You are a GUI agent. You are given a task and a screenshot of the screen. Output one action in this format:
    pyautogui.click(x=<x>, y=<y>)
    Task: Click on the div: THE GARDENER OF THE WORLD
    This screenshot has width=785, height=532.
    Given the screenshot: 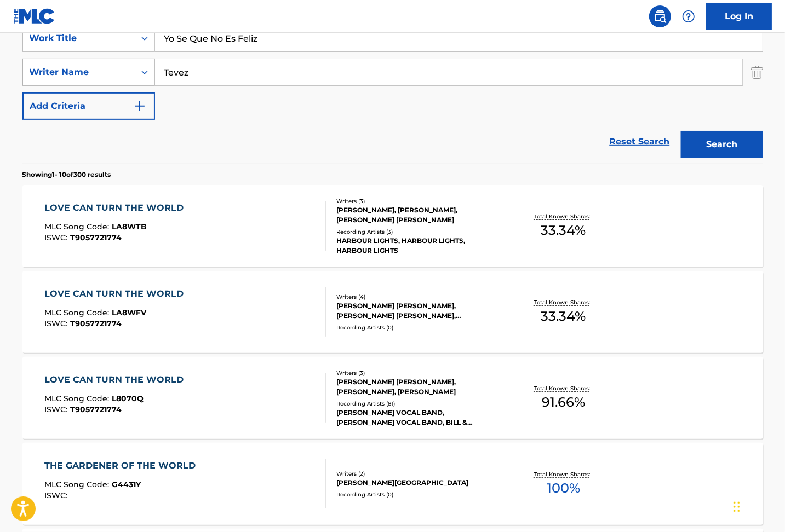 What is the action you would take?
    pyautogui.click(x=122, y=466)
    